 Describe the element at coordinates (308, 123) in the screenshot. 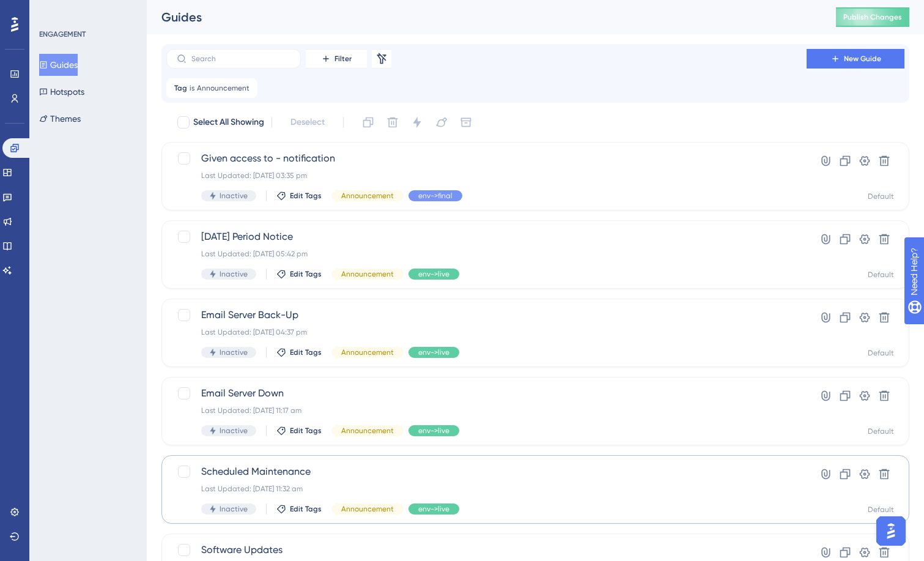

I see `button: Deselect` at that location.